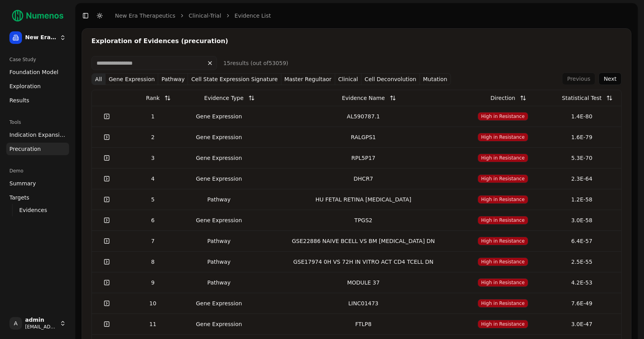 The height and width of the screenshot is (339, 644). I want to click on div: RPL5P17, so click(363, 158).